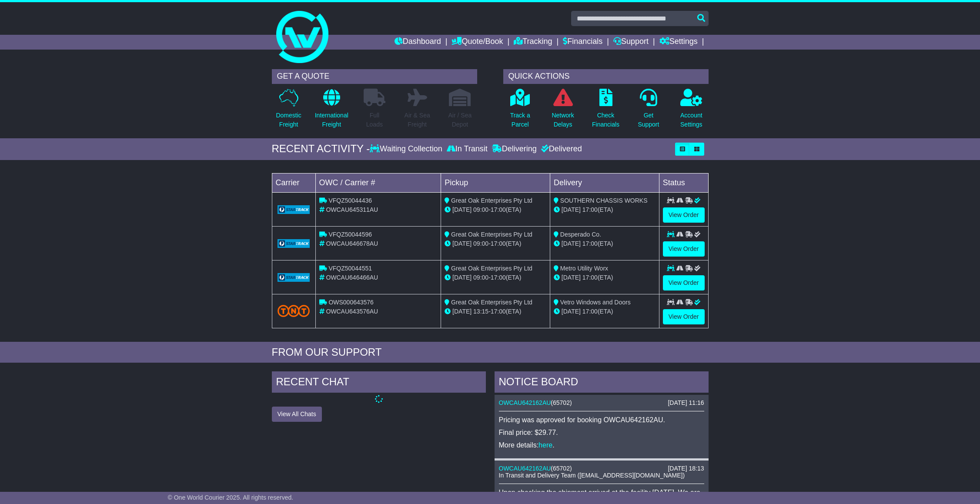 This screenshot has width=980, height=504. What do you see at coordinates (231, 498) in the screenshot?
I see `span: © One World Courier 2025. All rights reserved.` at bounding box center [231, 498].